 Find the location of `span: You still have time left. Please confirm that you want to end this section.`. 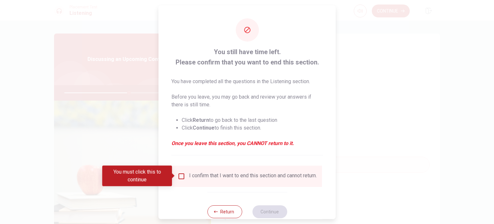

span: You still have time left. Please confirm that you want to end this section. is located at coordinates (247, 57).